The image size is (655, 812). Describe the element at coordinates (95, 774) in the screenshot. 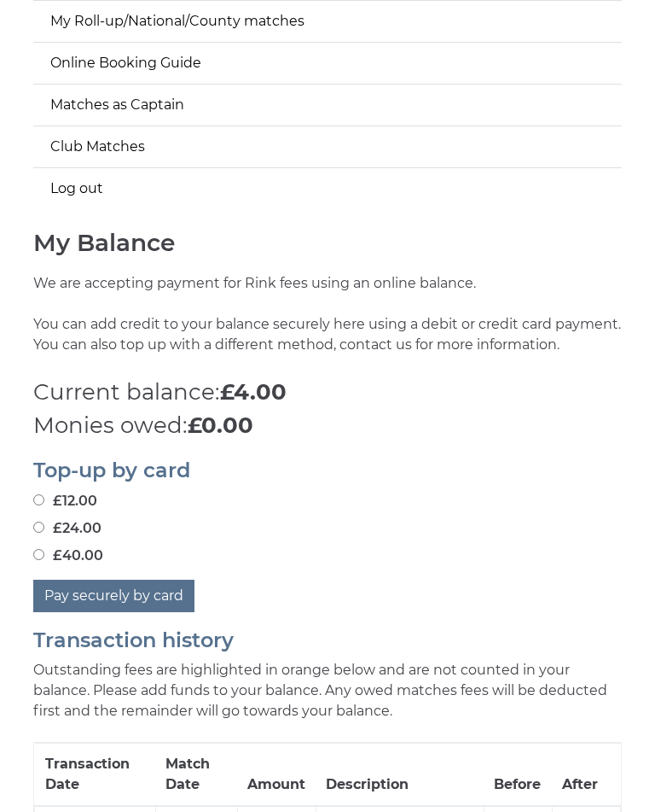

I see `th: Transaction Date` at that location.